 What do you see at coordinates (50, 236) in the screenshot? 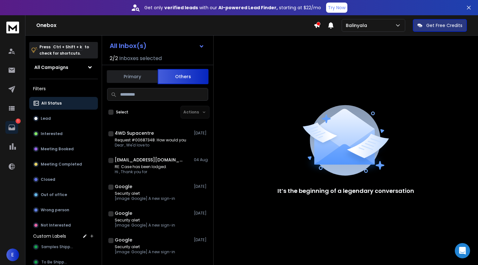
I see `h3: Custom Labels` at bounding box center [50, 236].